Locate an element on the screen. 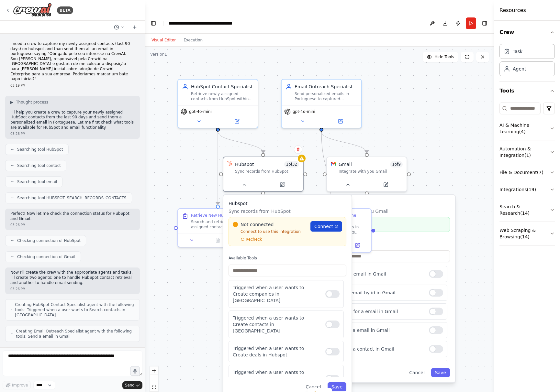 This screenshot has width=560, height=392. p: Create a contact in Gmail is located at coordinates (380, 349).